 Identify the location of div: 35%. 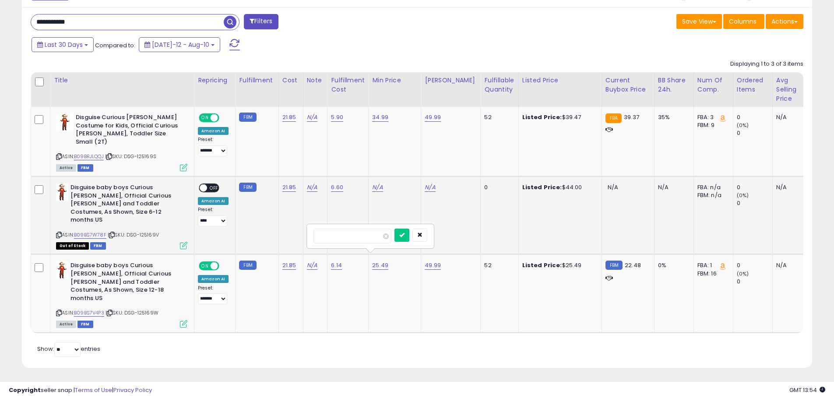
(673, 117).